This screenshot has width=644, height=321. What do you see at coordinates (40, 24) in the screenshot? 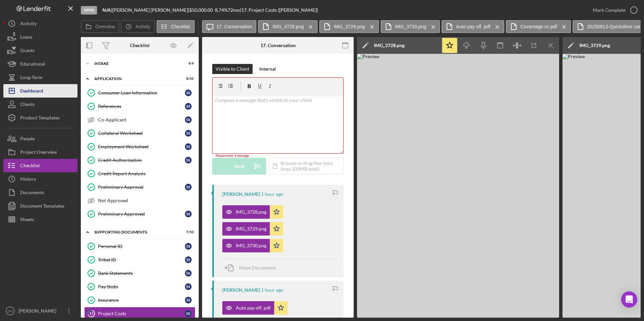
I see `a: Activity` at bounding box center [40, 24].